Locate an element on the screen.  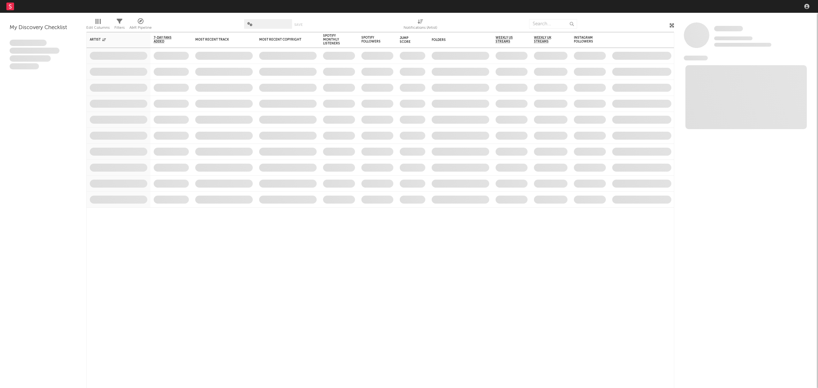
div: Jump Score is located at coordinates (408, 40).